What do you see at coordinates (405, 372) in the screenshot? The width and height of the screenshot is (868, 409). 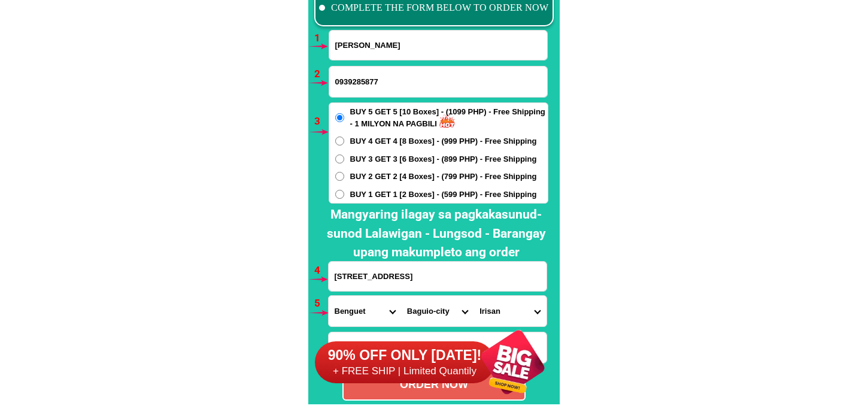 I see `h6: + FREE SHIP | Limited Quantily` at bounding box center [405, 372].